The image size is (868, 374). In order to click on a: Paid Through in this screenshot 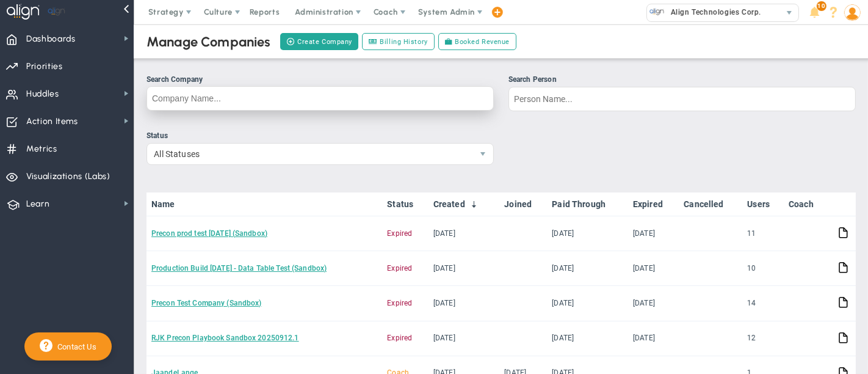, I will do `click(587, 204)`.